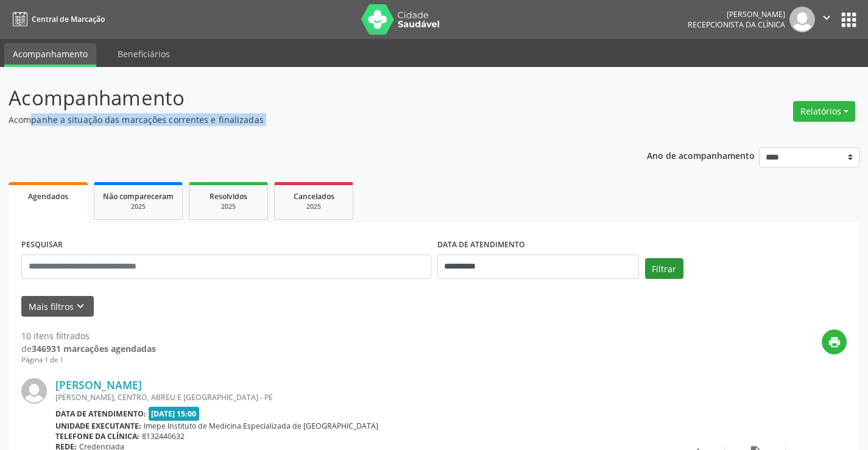  I want to click on span: 8132440632, so click(163, 436).